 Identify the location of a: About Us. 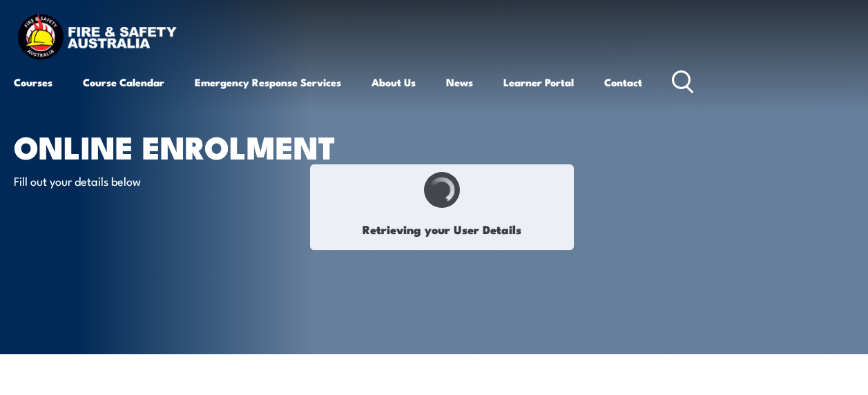
(393, 82).